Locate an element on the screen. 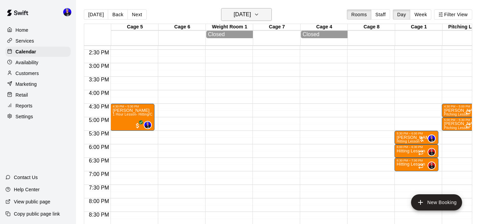 The image size is (480, 224). span: 4:30 PM is located at coordinates (99, 106).